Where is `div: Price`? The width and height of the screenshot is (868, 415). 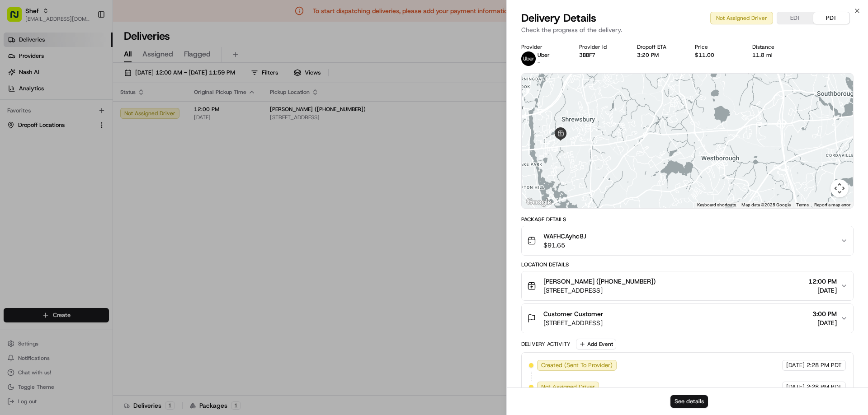 div: Price is located at coordinates (716, 47).